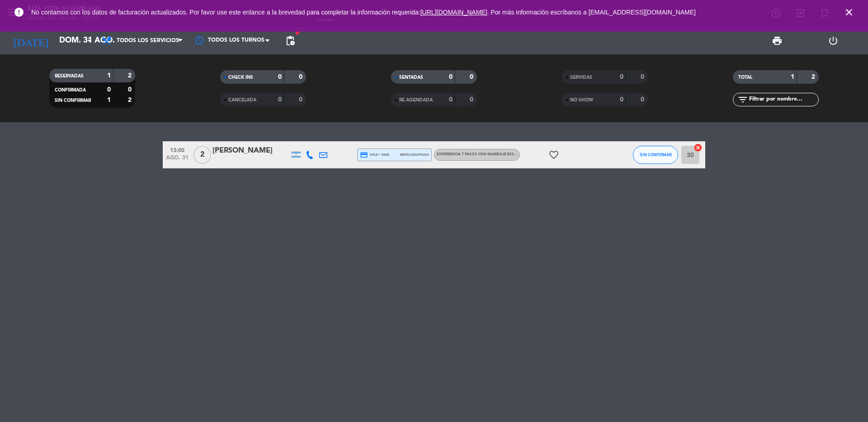 The width and height of the screenshot is (868, 422). What do you see at coordinates (743, 99) in the screenshot?
I see `i: filter_list` at bounding box center [743, 99].